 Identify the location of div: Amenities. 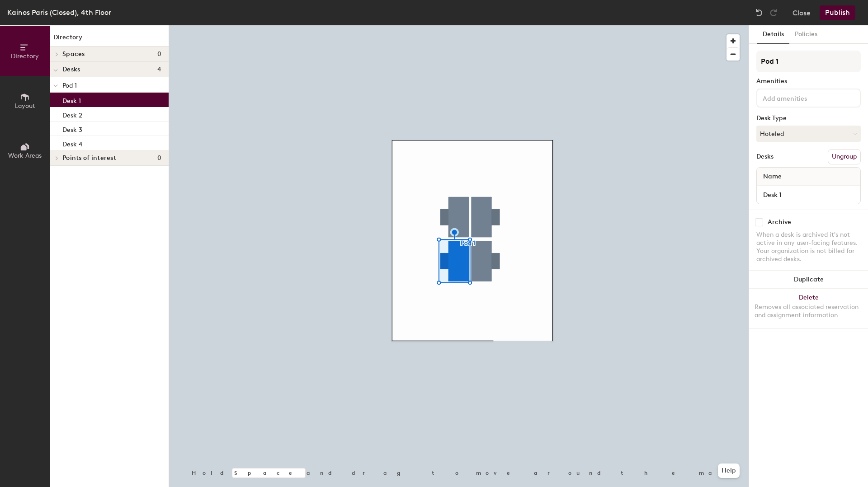
(808, 81).